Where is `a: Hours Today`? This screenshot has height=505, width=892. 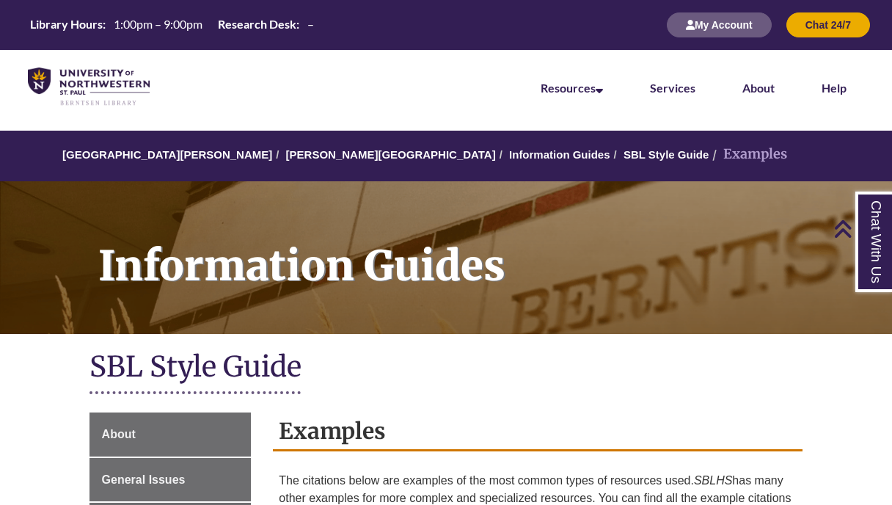 a: Hours Today is located at coordinates (172, 25).